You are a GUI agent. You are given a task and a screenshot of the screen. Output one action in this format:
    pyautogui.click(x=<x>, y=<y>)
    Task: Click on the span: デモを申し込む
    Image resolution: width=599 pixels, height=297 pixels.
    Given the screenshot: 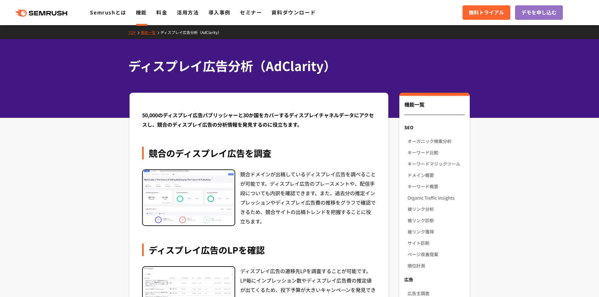 What is the action you would take?
    pyautogui.click(x=539, y=13)
    